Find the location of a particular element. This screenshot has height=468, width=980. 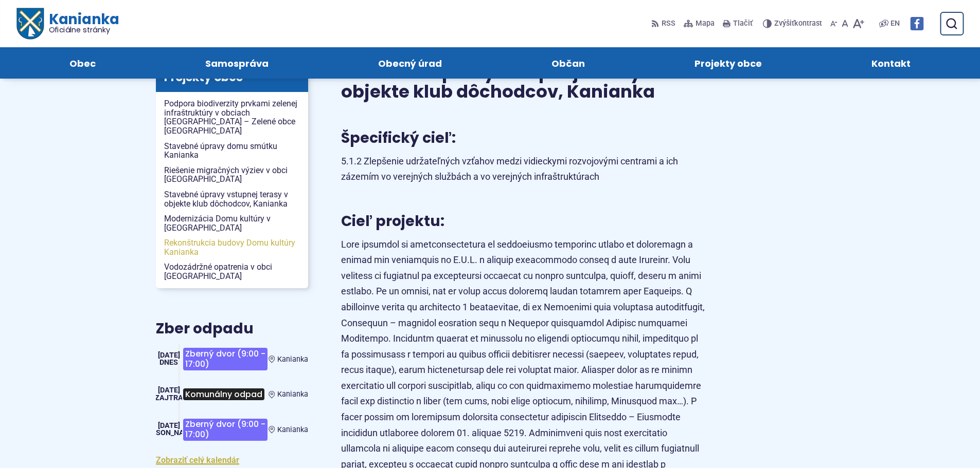

a: Kontakt is located at coordinates (891, 62).